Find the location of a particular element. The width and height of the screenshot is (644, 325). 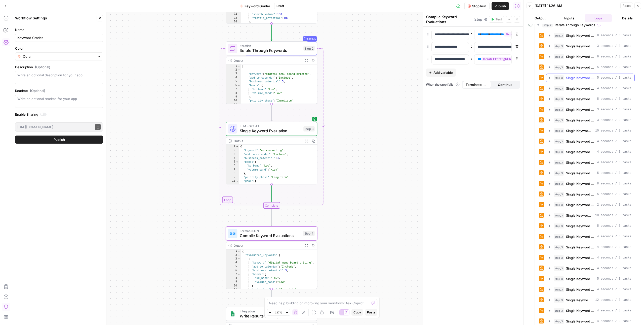

button: 10 seconds / 3 tasks is located at coordinates (590, 131).